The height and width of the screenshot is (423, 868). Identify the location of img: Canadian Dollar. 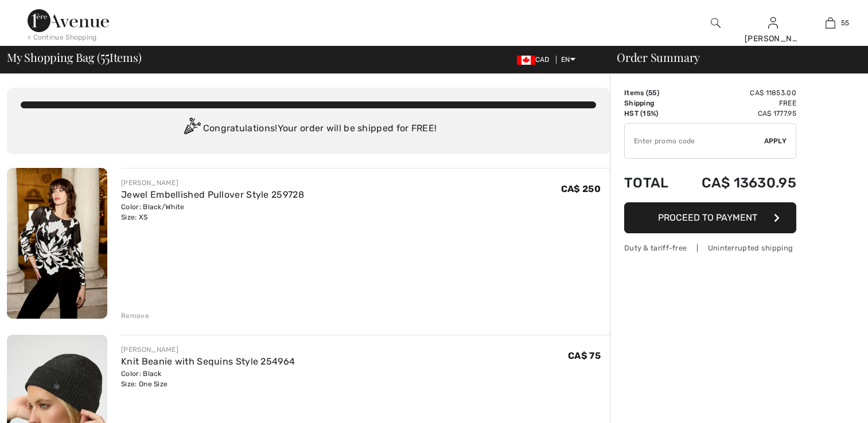
(526, 60).